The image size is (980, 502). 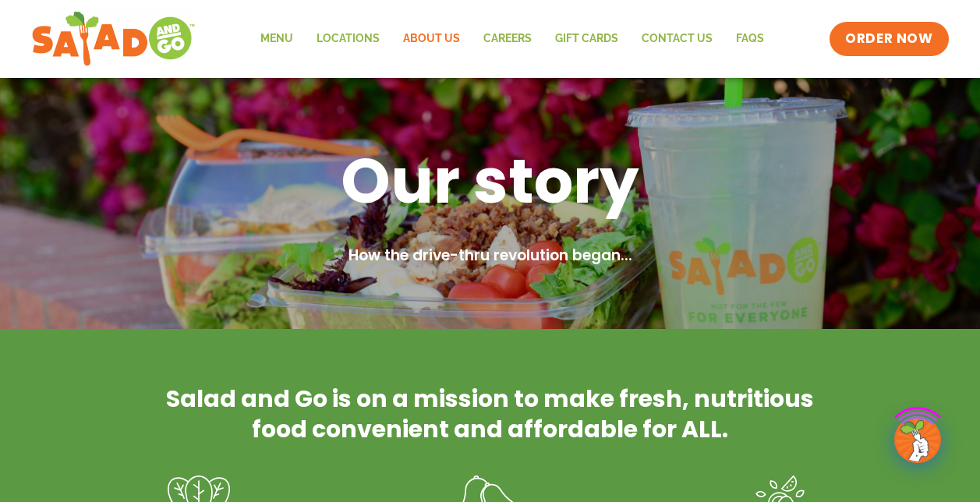 What do you see at coordinates (490, 414) in the screenshot?
I see `h2: Salad and Go is on a mission to make fresh, nutritious food convenient and affordable for ALL.` at bounding box center [490, 414].